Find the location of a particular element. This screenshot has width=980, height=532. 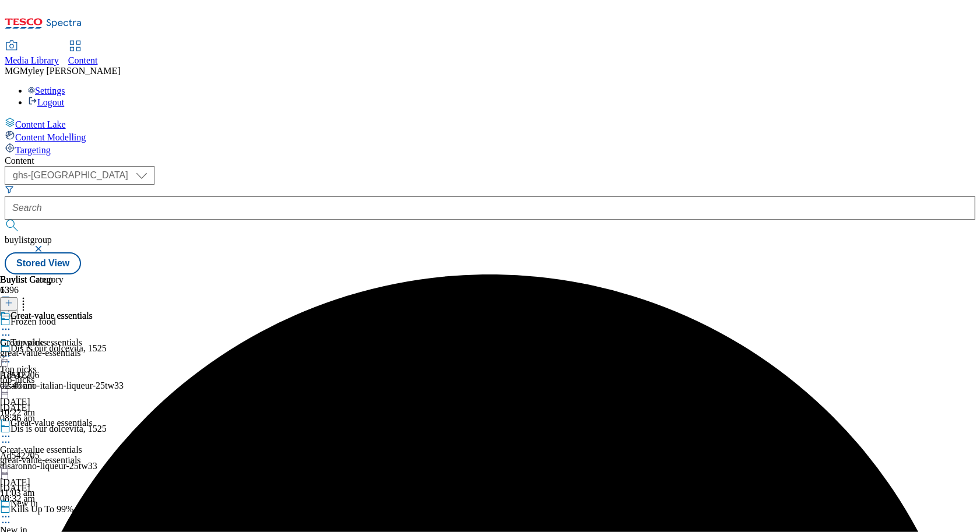

input: Search is located at coordinates (490, 208).